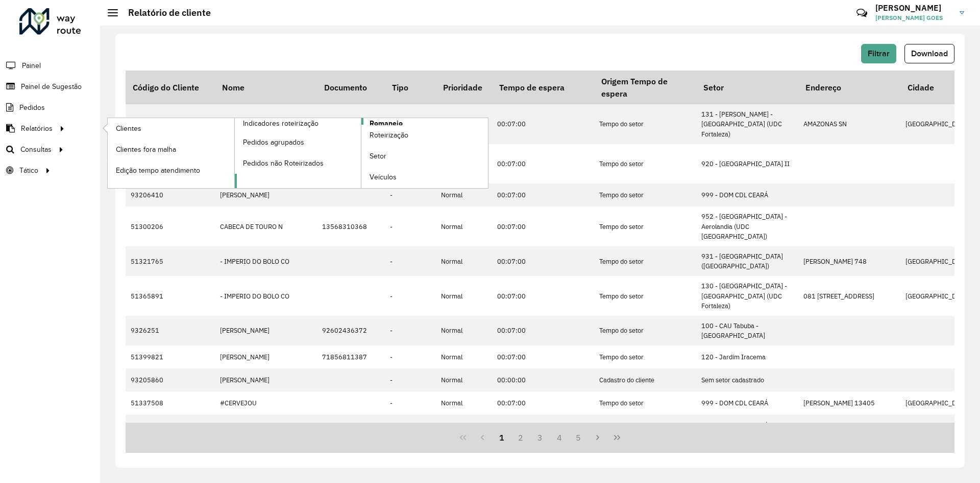 The height and width of the screenshot is (483, 980). Describe the element at coordinates (298, 142) in the screenshot. I see `a: Pedidos agrupados` at that location.